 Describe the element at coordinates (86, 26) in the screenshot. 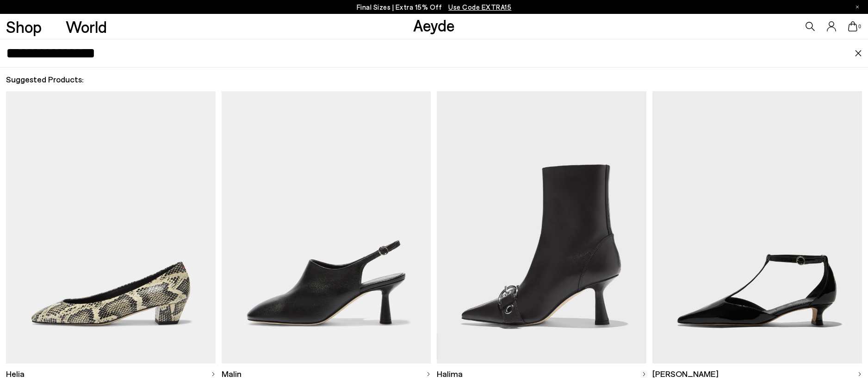

I see `a: World` at that location.